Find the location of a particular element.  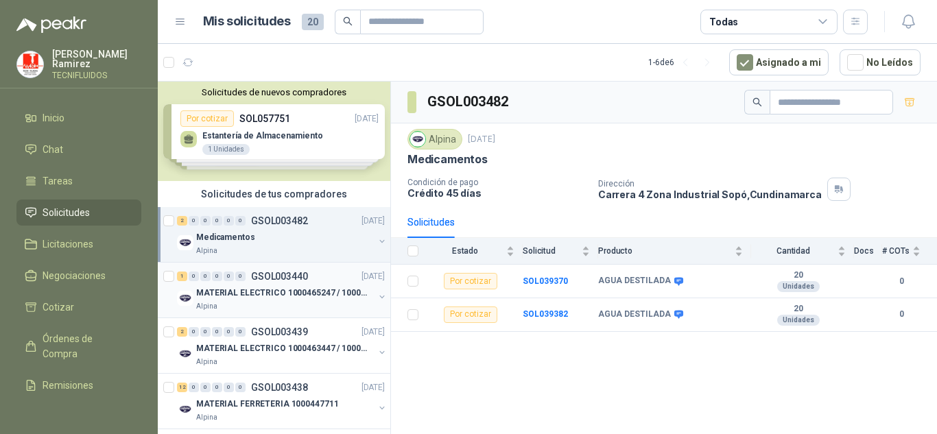

a: Cotizar is located at coordinates (79, 307).